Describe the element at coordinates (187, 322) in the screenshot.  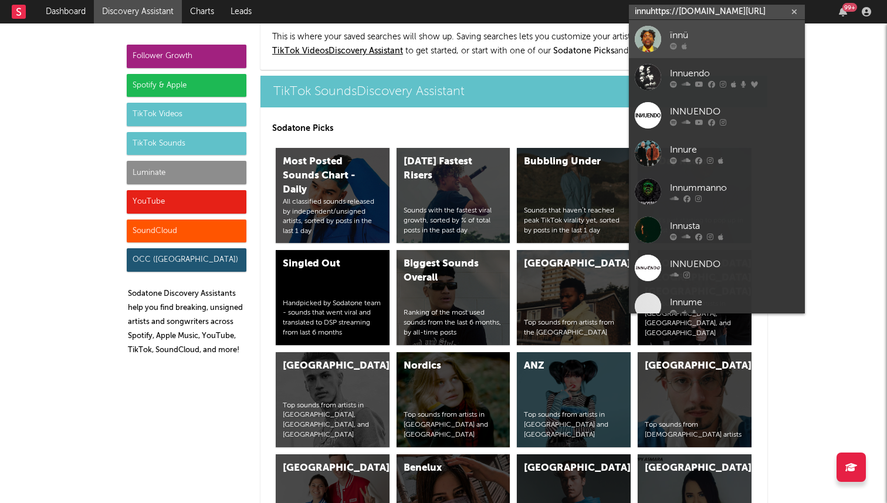
I see `p: Sodatone Discovery Assistants help you find breaking, unsigned artists and songwriters across Spo...` at that location.